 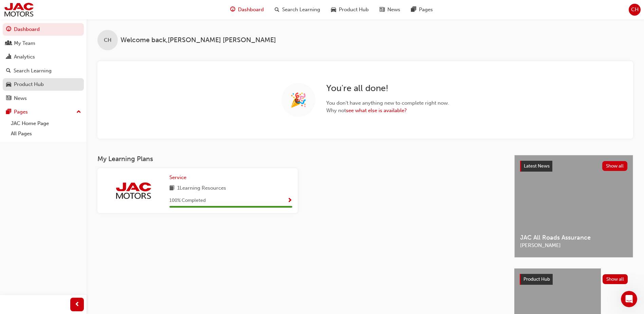 What do you see at coordinates (298, 9) in the screenshot?
I see `a: search-iconSearch Learning` at bounding box center [298, 9].